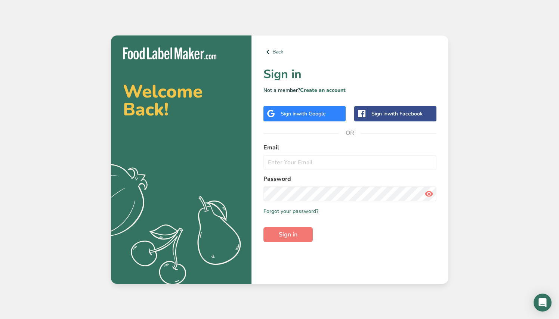  Describe the element at coordinates (349, 74) in the screenshot. I see `h1: Sign in` at that location.